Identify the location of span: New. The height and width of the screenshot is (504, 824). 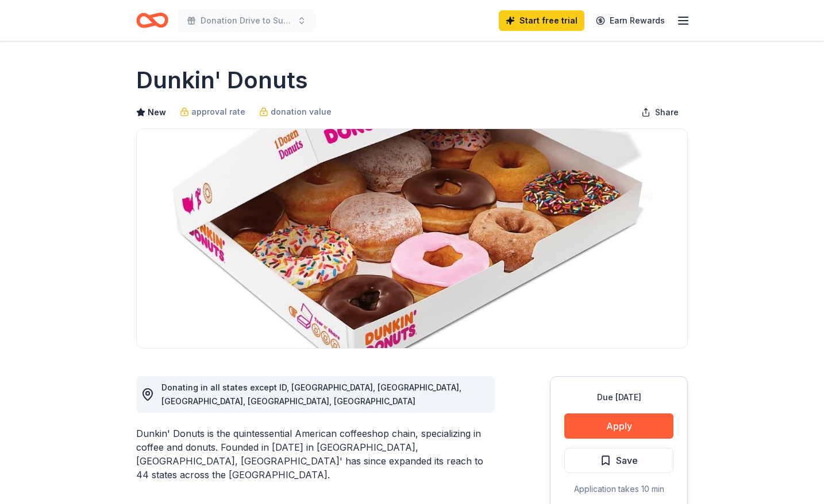
(157, 113).